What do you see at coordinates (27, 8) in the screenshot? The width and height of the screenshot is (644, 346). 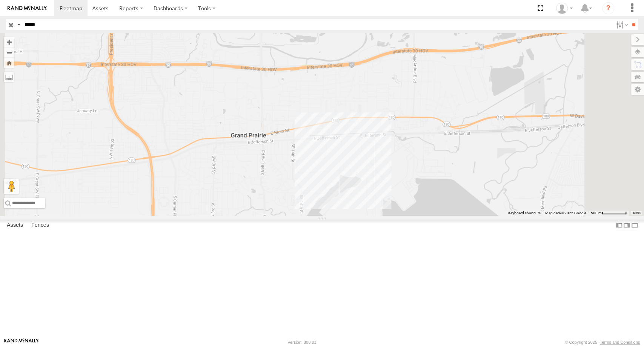 I see `img: rand-logo.svg` at bounding box center [27, 8].